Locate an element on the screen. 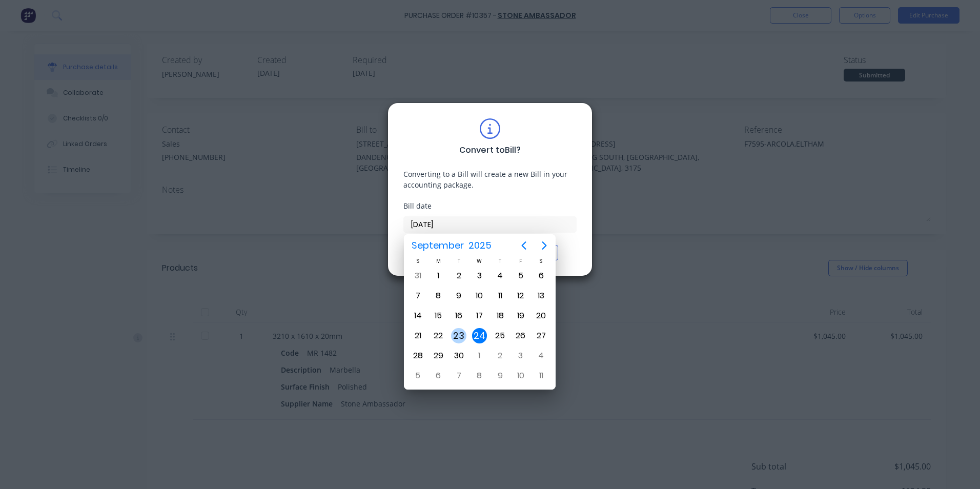 This screenshot has width=980, height=489. div: Saturday, September 27, 2025 is located at coordinates (542, 336).